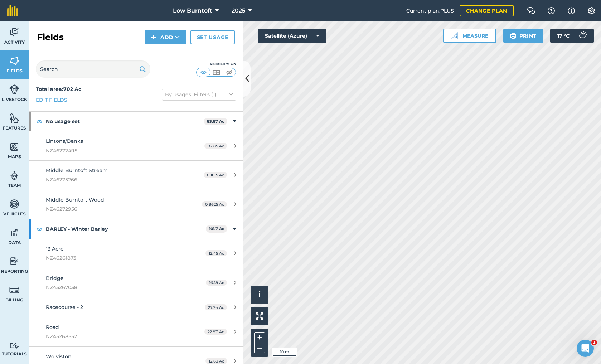 The height and width of the screenshot is (364, 601). Describe the element at coordinates (216, 253) in the screenshot. I see `span: 12.45 Ac` at that location.